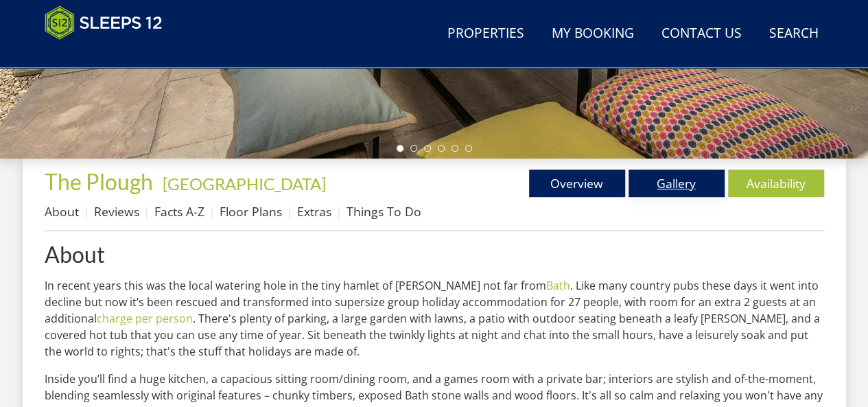  What do you see at coordinates (99, 181) in the screenshot?
I see `span: The Plough` at bounding box center [99, 181].